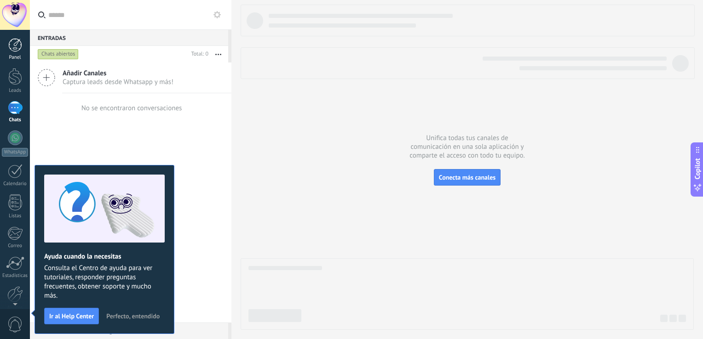 This screenshot has height=339, width=703. Describe the element at coordinates (697, 169) in the screenshot. I see `span: Copilot` at that location.